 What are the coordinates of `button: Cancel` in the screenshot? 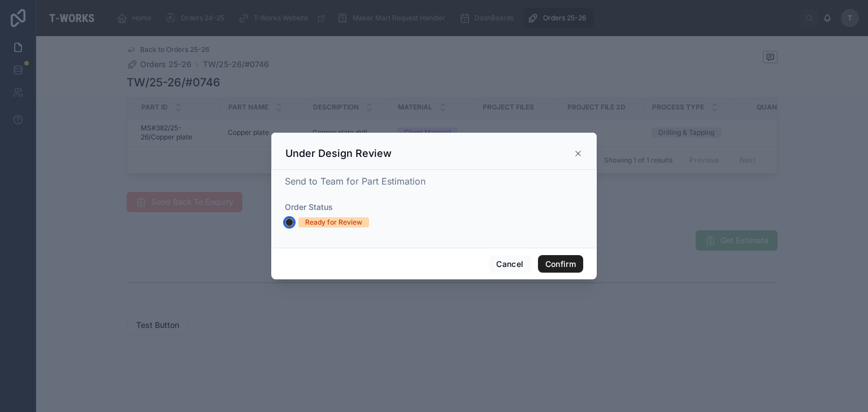 It's located at (510, 264).